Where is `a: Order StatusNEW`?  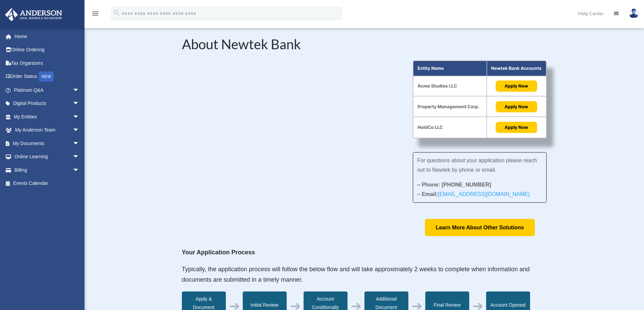 a: Order StatusNEW is located at coordinates (47, 76).